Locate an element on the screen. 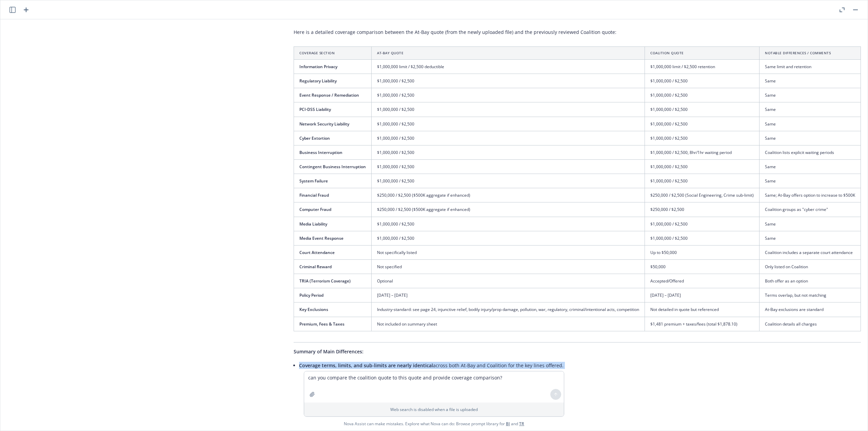 This screenshot has width=868, height=431. span: Key Exclusions is located at coordinates (314, 309).